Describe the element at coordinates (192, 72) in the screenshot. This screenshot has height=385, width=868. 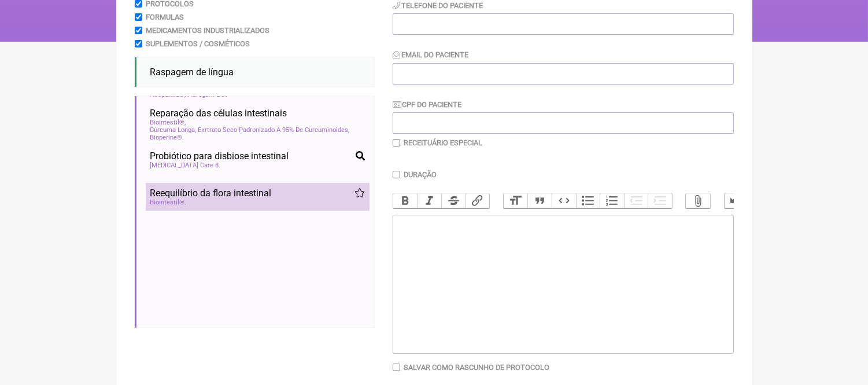
I see `span: Raspagem de língua` at that location.